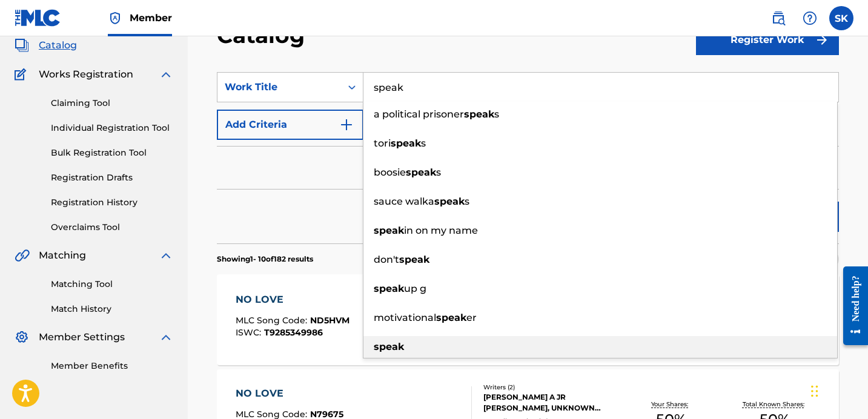 The image size is (868, 419). I want to click on span: Works Registration, so click(86, 74).